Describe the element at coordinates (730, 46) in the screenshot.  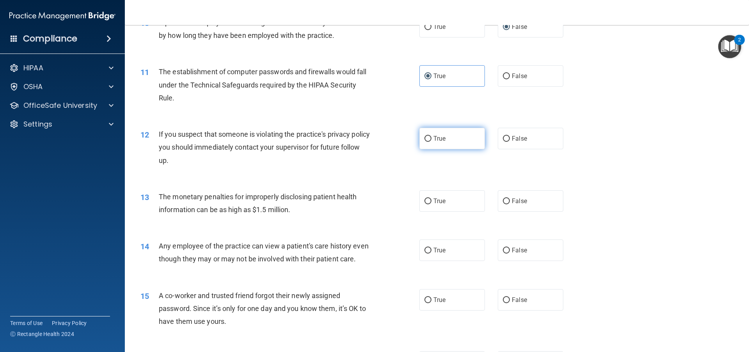
I see `button: Open Resource Center, 2 new notifications` at that location.